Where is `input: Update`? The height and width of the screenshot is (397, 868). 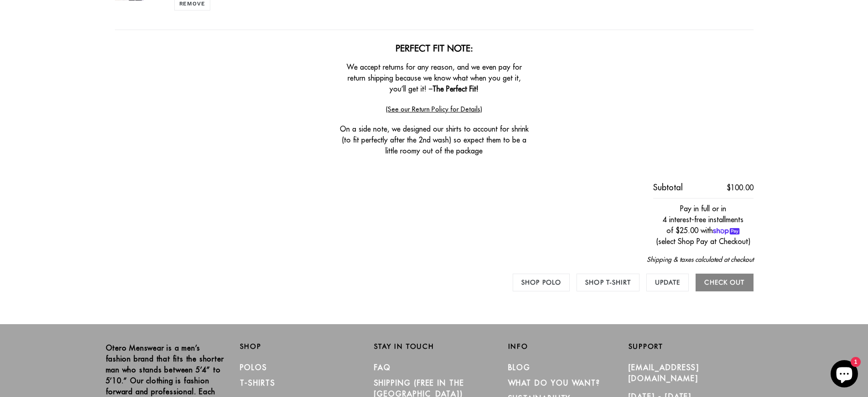 input: Update is located at coordinates (667, 283).